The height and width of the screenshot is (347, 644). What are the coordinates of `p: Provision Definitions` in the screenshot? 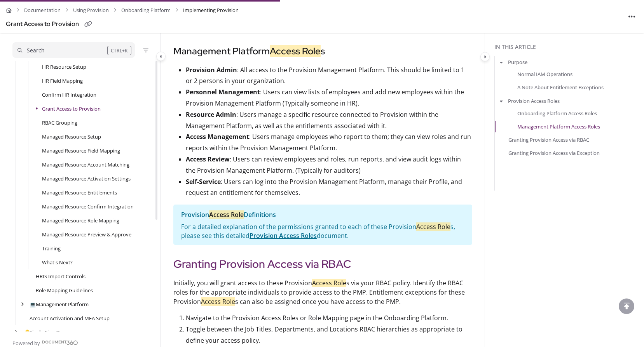 It's located at (323, 214).